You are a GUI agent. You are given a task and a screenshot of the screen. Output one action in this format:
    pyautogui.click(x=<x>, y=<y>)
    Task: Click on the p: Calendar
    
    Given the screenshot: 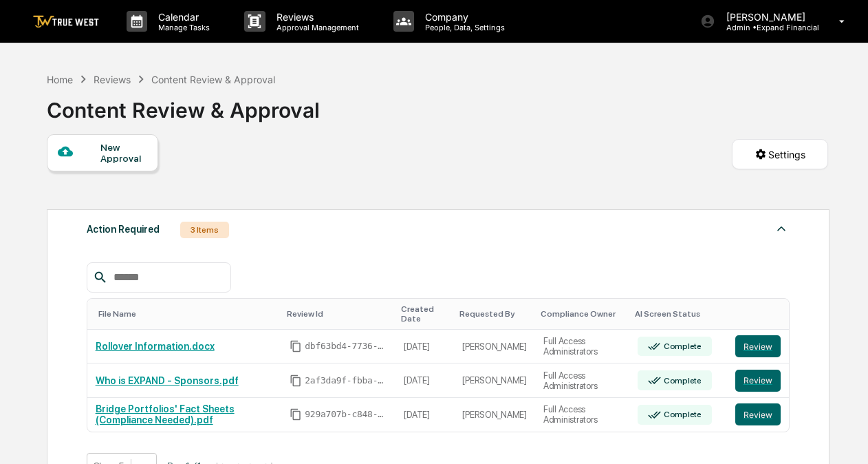 What is the action you would take?
    pyautogui.click(x=182, y=17)
    